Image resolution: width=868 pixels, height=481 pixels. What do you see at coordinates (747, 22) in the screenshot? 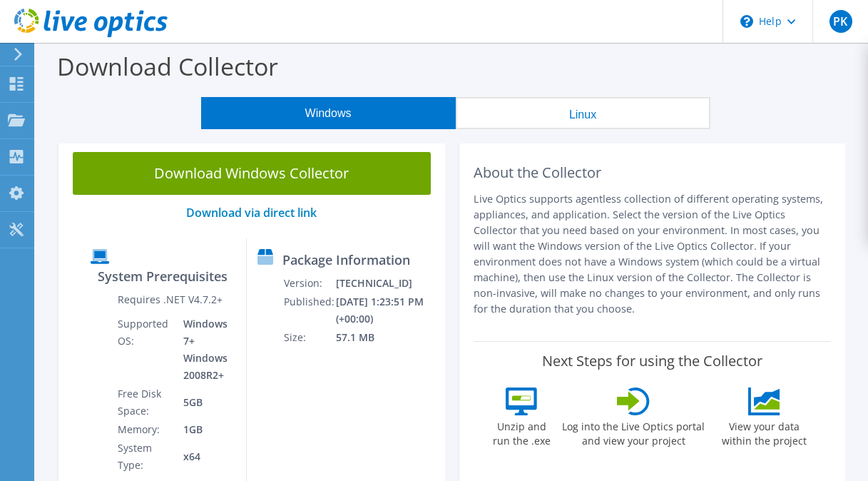
I see `svg: \n` at bounding box center [747, 22].